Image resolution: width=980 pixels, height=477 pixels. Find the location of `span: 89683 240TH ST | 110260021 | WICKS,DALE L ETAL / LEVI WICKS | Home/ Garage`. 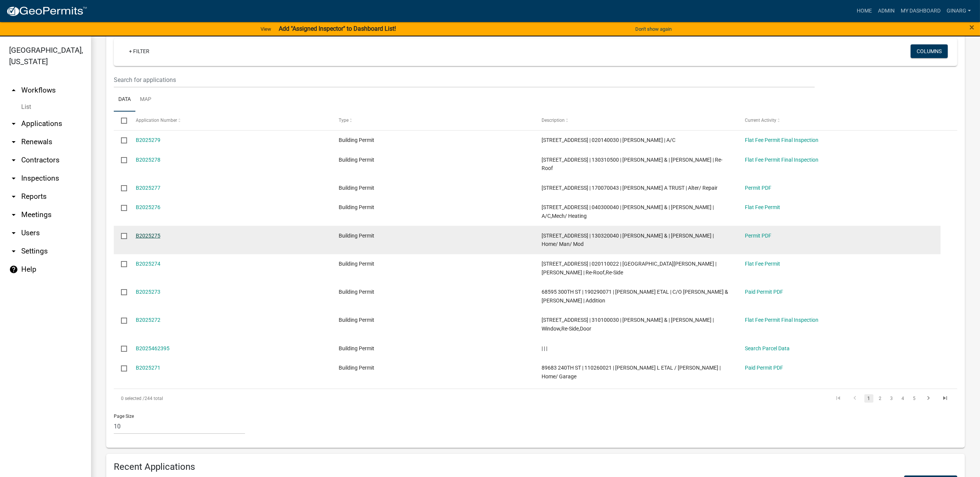

span: 89683 240TH ST | 110260021 | WICKS,DALE L ETAL / LEVI WICKS | Home/ Garage is located at coordinates (631, 371).